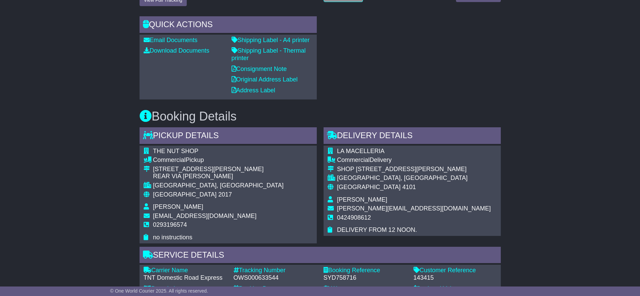 Image resolution: width=640 pixels, height=296 pixels. I want to click on div: Booking Reference, so click(365, 270).